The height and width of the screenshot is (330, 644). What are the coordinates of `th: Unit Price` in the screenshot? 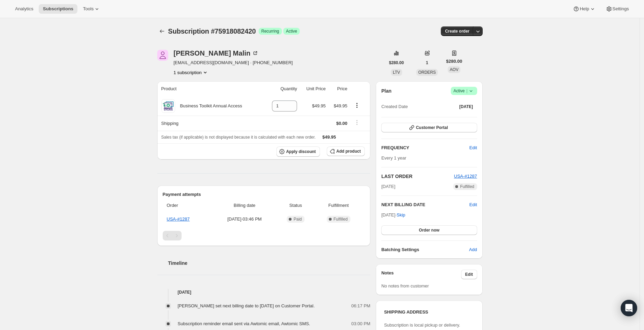 It's located at (313, 89).